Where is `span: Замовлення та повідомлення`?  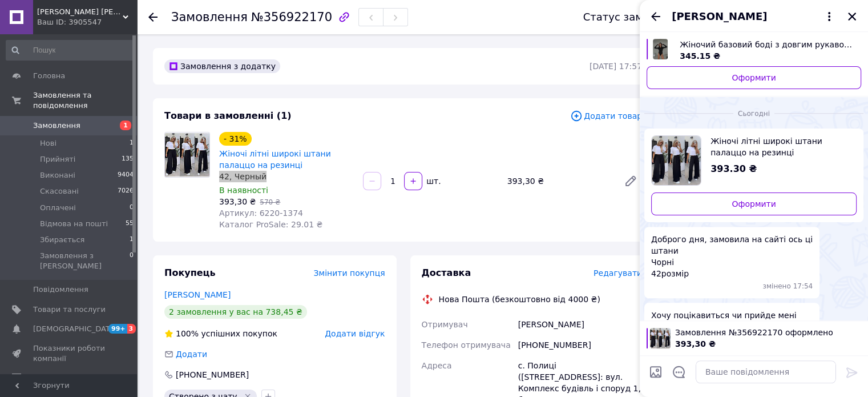 span: Замовлення та повідомлення is located at coordinates (85, 100).